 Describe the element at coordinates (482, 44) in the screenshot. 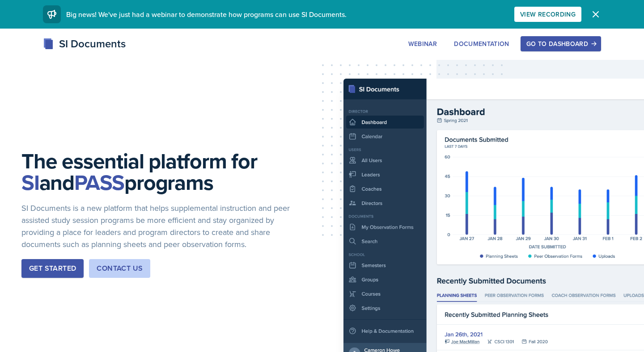

I see `div: Documentation` at that location.